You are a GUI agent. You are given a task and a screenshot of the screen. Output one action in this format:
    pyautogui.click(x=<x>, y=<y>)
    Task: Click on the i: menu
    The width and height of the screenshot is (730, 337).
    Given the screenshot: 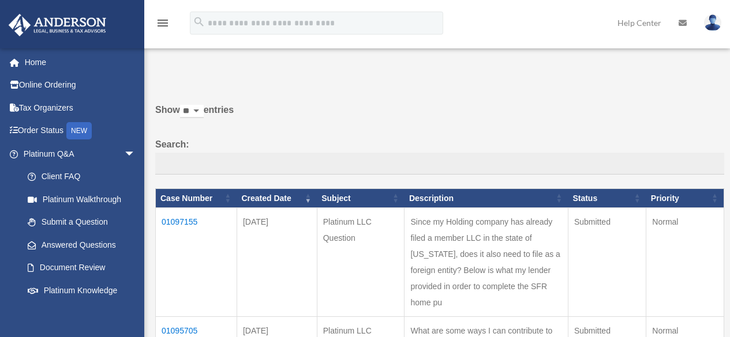 What is the action you would take?
    pyautogui.click(x=163, y=23)
    